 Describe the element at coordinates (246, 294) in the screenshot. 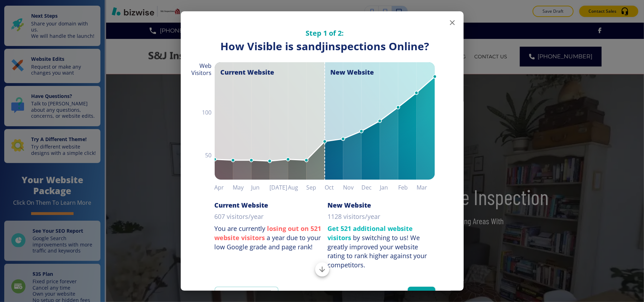

I see `a: View Graph Details` at that location.